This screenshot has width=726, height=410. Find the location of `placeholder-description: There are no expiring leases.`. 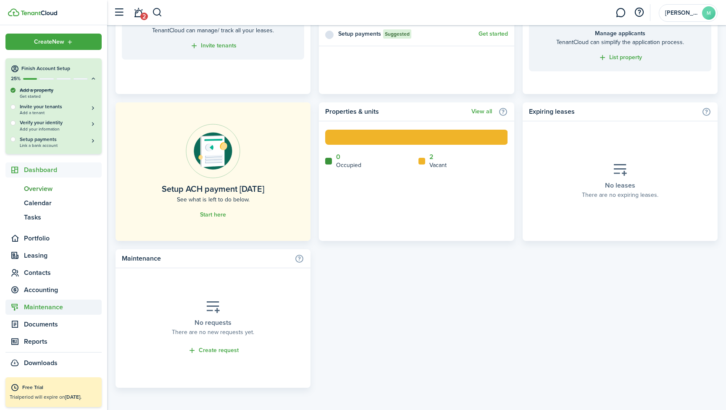

placeholder-description: There are no expiring leases. is located at coordinates (620, 195).